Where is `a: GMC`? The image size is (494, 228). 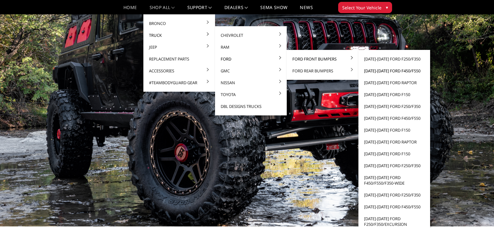
a: GMC is located at coordinates (251, 71).